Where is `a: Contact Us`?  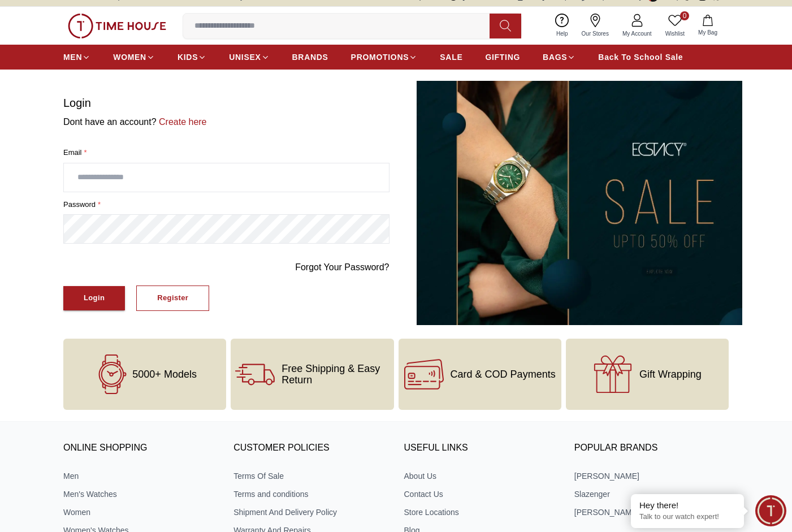 a: Contact Us is located at coordinates (481, 494).